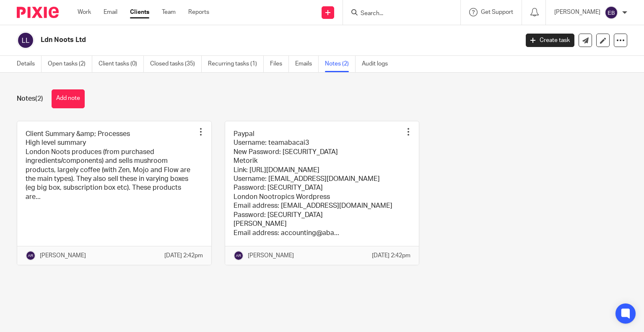 This screenshot has width=644, height=332. I want to click on a: Reports, so click(199, 12).